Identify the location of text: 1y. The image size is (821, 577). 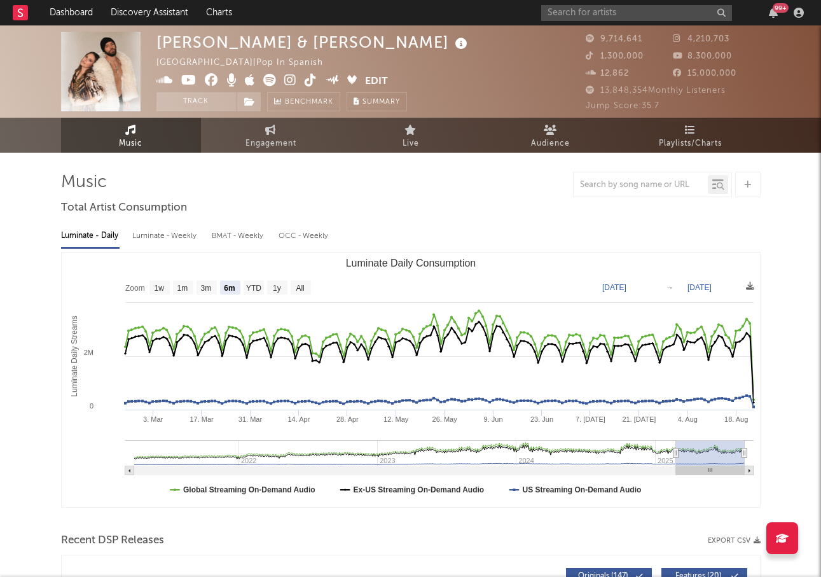
(277, 288).